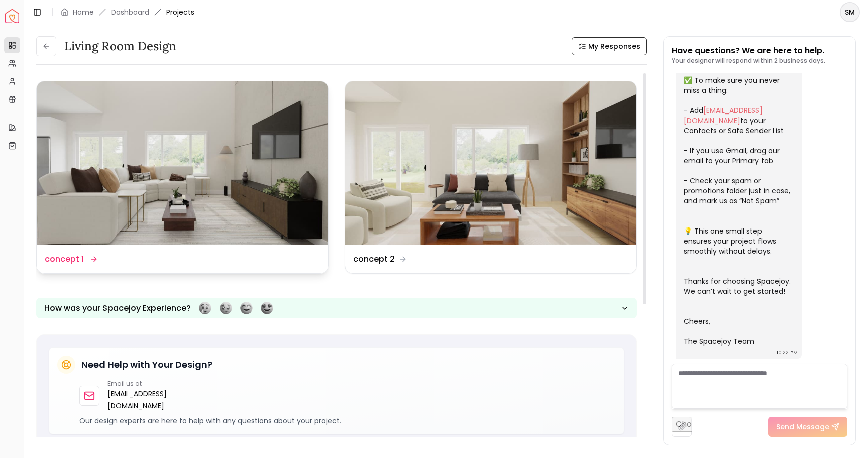 The height and width of the screenshot is (458, 868). What do you see at coordinates (373, 259) in the screenshot?
I see `dd: concept 2` at bounding box center [373, 259].